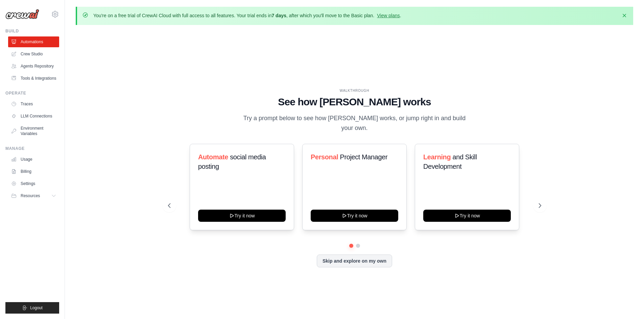  Describe the element at coordinates (33, 196) in the screenshot. I see `button: Resources` at that location.